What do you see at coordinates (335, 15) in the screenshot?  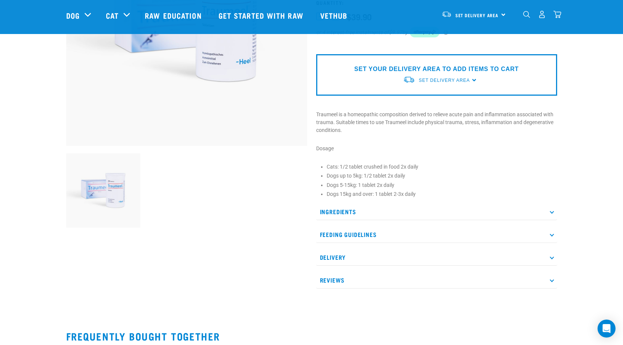 I see `a: Vethub` at bounding box center [335, 15].